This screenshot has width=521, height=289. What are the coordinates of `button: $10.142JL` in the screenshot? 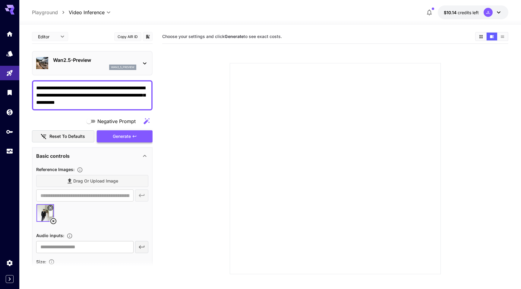 It's located at (473, 12).